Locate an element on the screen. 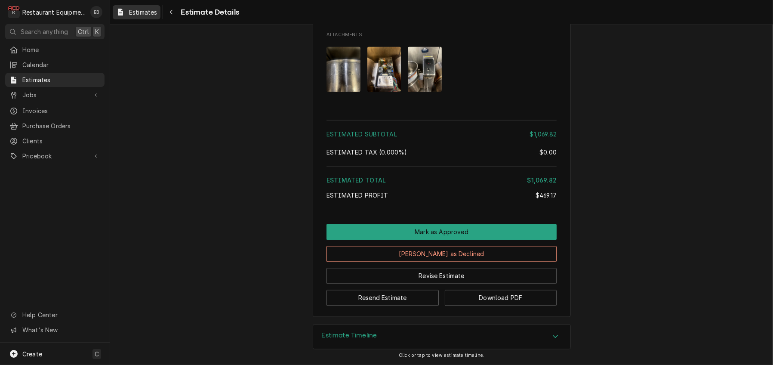 This screenshot has height=365, width=773. a: Clients is located at coordinates (55, 141).